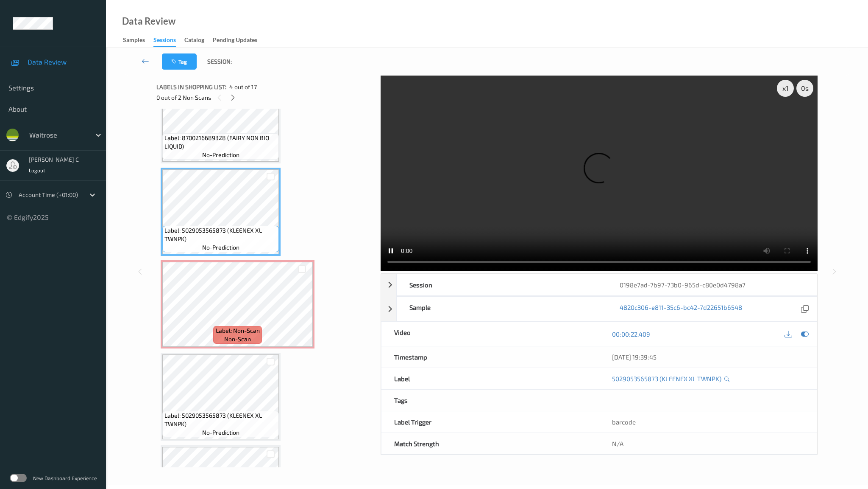 This screenshot has width=868, height=489. Describe the element at coordinates (490, 357) in the screenshot. I see `div: Timestamp` at that location.